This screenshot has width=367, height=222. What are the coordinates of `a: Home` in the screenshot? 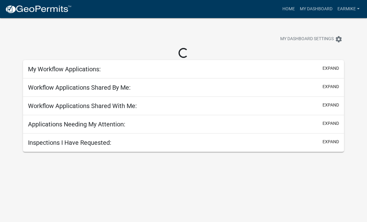 It's located at (289, 9).